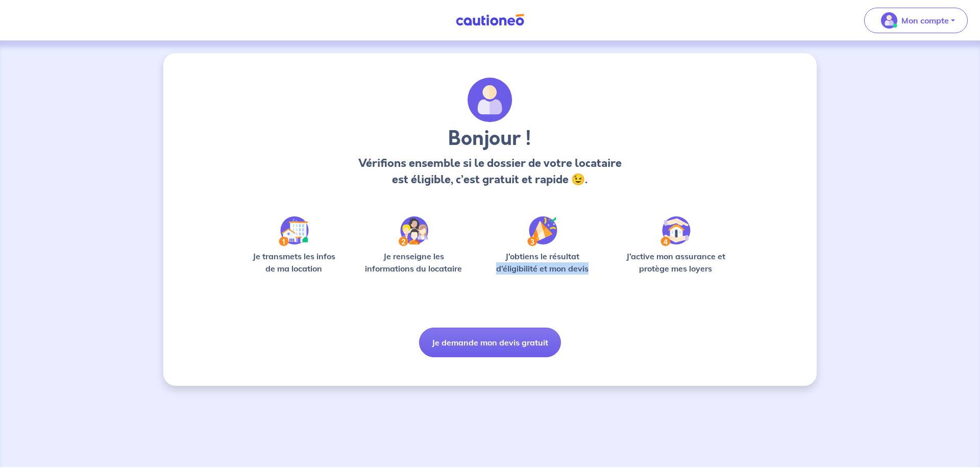  I want to click on p: J’active mon assurance et protège mes loyers, so click(675, 263).